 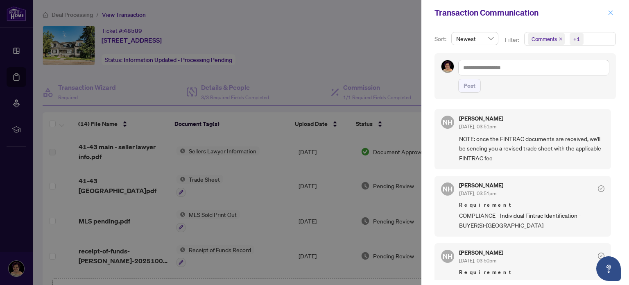 What do you see at coordinates (448, 66) in the screenshot?
I see `img: Profile Icon` at bounding box center [448, 66].